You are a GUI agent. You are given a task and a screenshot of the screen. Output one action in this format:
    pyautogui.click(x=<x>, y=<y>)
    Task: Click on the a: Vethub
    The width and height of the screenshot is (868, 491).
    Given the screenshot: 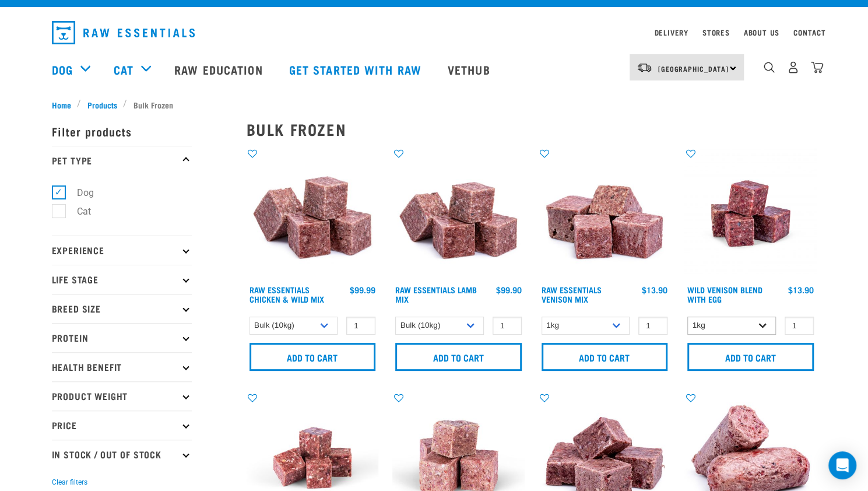 What is the action you would take?
    pyautogui.click(x=471, y=69)
    